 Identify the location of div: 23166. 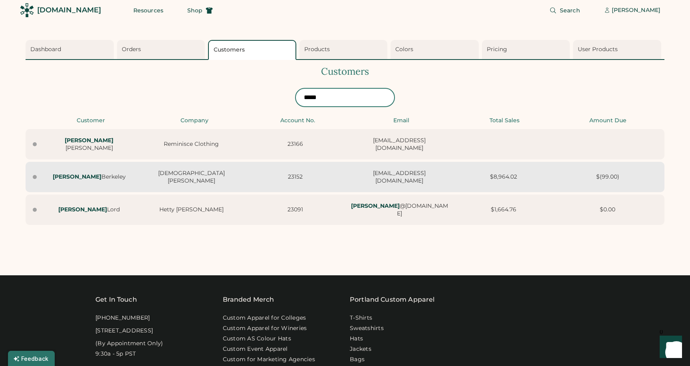
(295, 144).